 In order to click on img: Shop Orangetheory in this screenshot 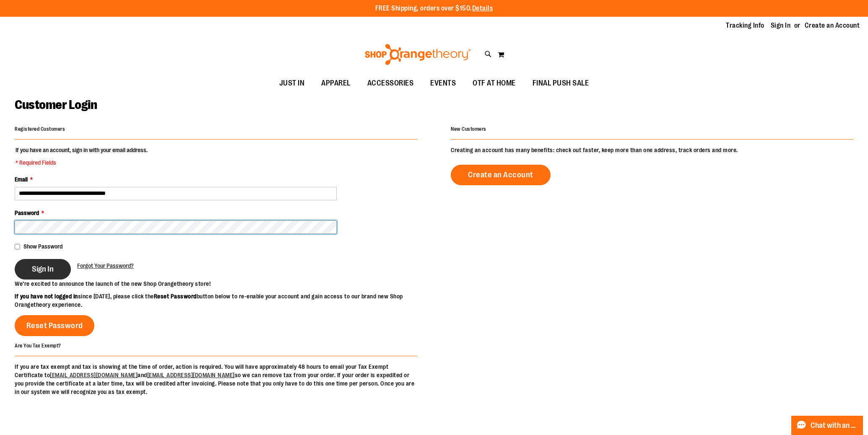, I will do `click(418, 55)`.